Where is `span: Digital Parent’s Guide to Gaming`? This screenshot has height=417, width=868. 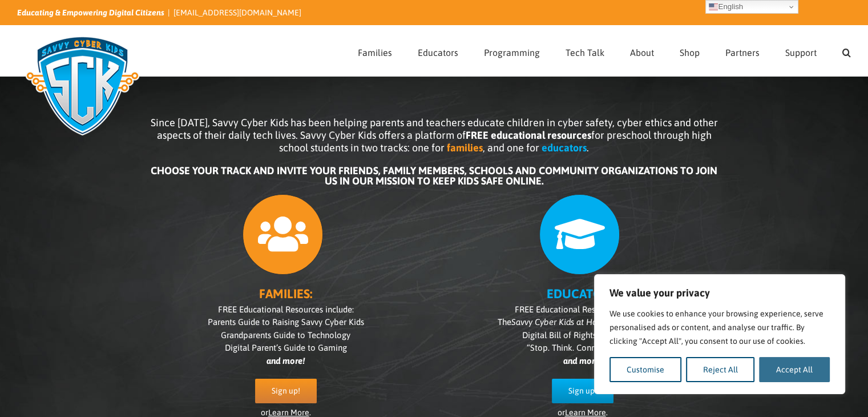 span: Digital Parent’s Guide to Gaming is located at coordinates (286, 347).